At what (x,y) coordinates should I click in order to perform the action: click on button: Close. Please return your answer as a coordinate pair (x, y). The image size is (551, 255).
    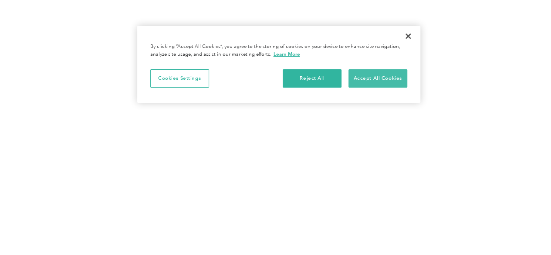
    Looking at the image, I should click on (408, 36).